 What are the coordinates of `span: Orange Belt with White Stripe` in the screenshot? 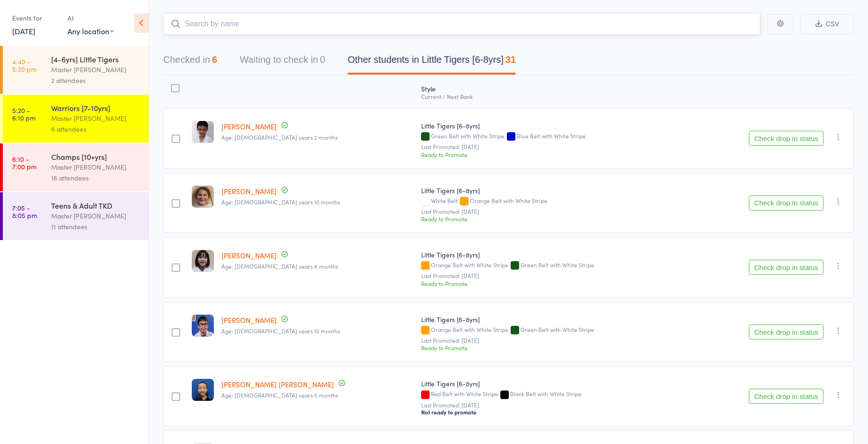 It's located at (508, 200).